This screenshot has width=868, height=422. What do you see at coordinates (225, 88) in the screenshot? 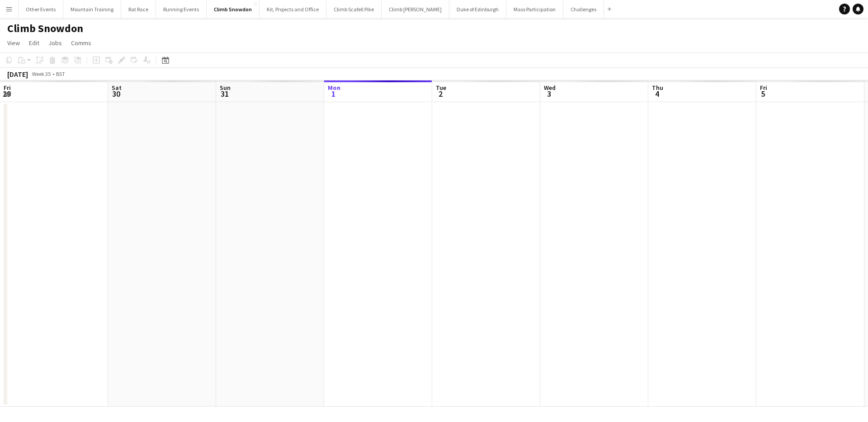
I see `span: Sun` at bounding box center [225, 88].